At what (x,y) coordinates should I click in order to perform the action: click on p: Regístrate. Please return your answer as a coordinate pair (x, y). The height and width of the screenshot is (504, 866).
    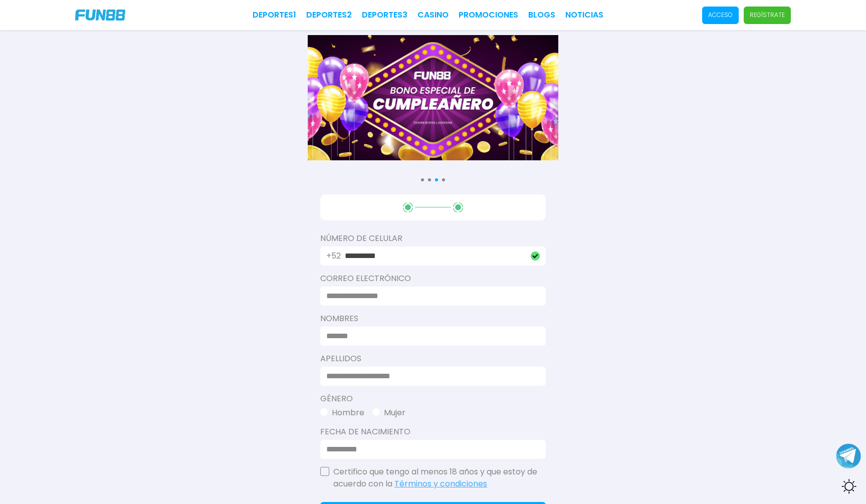
    Looking at the image, I should click on (768, 15).